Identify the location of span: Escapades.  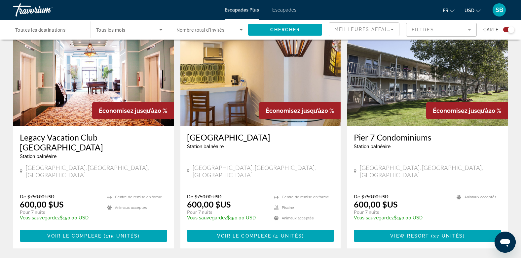
(284, 10).